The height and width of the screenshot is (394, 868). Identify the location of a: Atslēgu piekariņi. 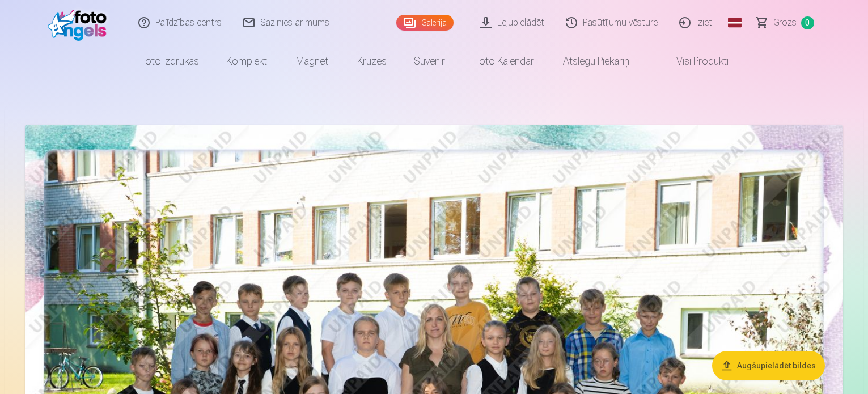
(597, 62).